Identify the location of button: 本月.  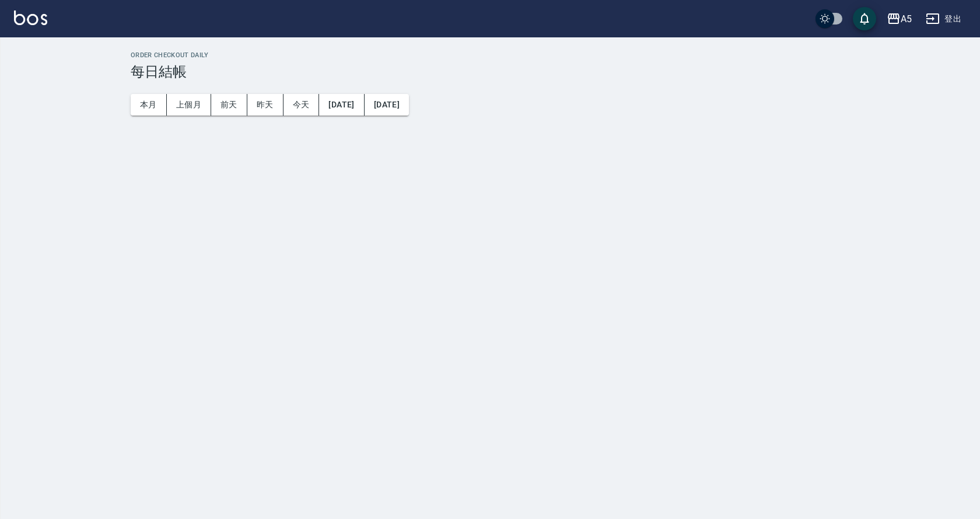
(148, 105).